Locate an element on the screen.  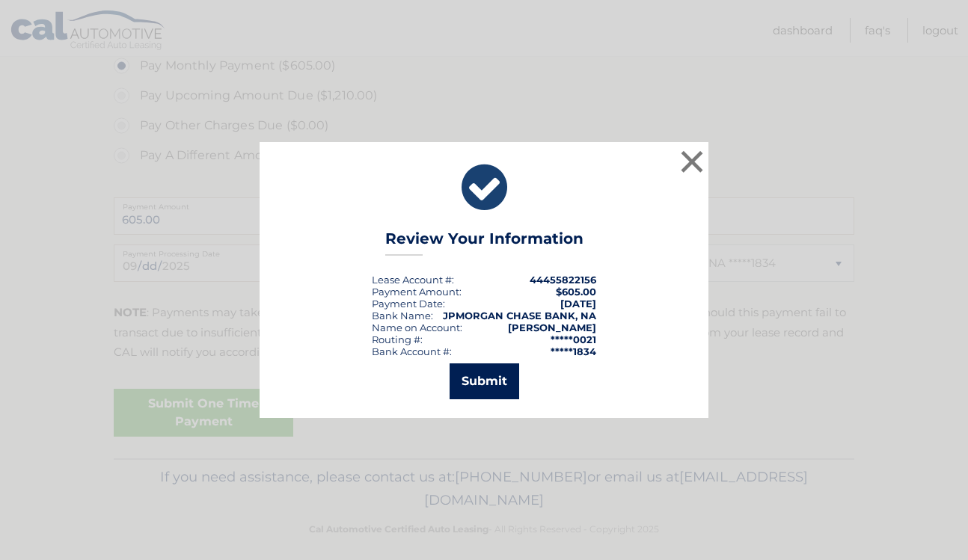
h3: Review Your Information is located at coordinates (484, 242).